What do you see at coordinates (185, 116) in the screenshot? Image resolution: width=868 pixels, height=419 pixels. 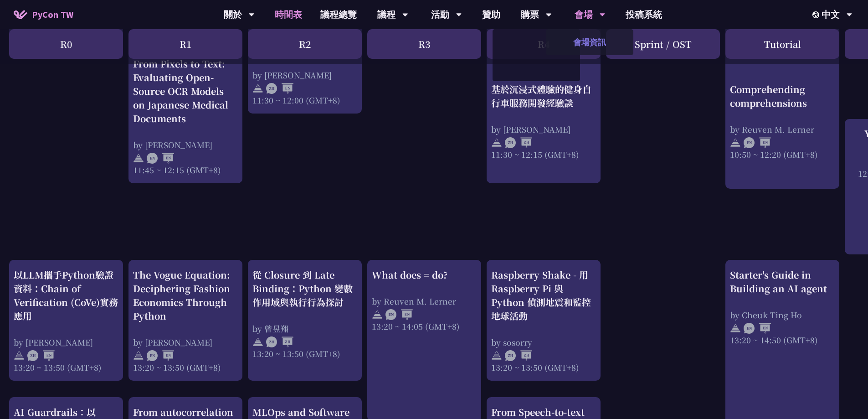 I see `a: From Pixels to Text: Evaluating Open-Source OCR Models on Japanese Medical Documents by [PERSON_N...` at bounding box center [185, 116].